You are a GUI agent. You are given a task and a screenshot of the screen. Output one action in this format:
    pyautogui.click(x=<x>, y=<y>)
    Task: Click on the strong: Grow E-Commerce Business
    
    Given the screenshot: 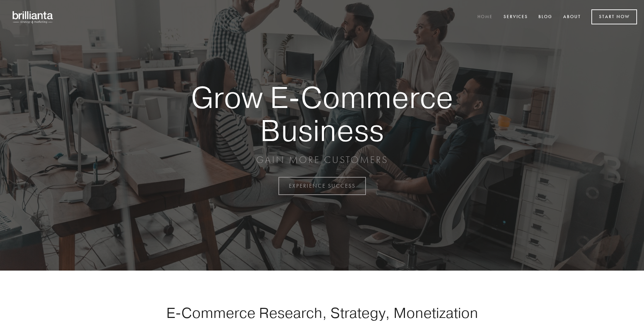 What is the action you would take?
    pyautogui.click(x=322, y=113)
    